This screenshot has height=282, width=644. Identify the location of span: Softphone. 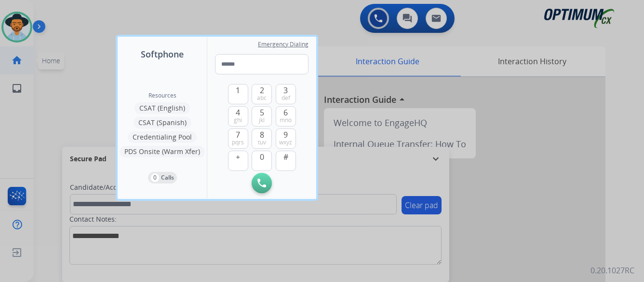
(162, 54).